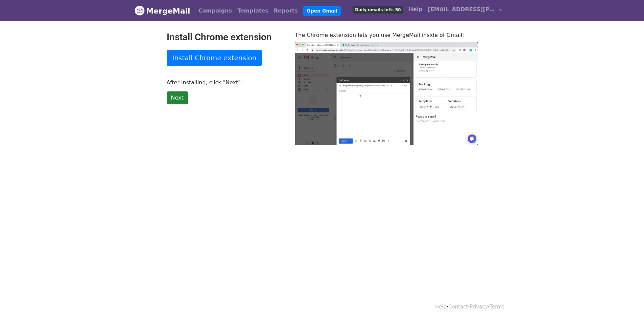  What do you see at coordinates (215, 11) in the screenshot?
I see `a: Campaigns` at bounding box center [215, 11].